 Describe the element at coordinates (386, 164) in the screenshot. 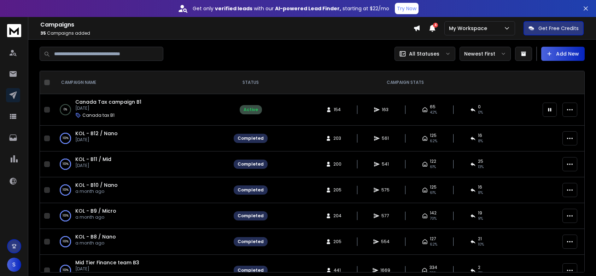

I see `span: 541` at that location.